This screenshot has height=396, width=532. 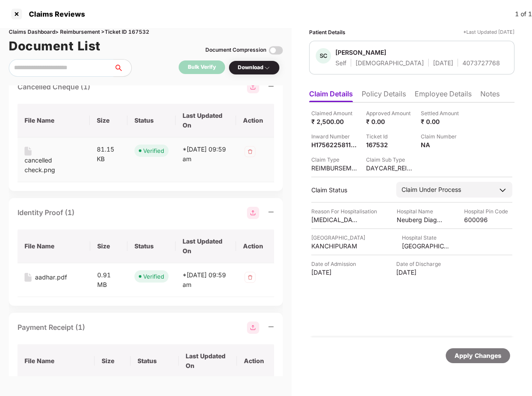 I want to click on div: Settled Amount, so click(x=445, y=113).